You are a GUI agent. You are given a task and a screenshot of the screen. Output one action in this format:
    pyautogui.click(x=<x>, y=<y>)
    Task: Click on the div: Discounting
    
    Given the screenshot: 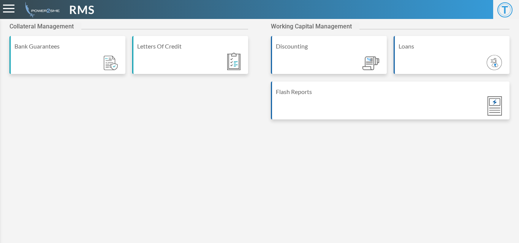 What is the action you would take?
    pyautogui.click(x=329, y=46)
    